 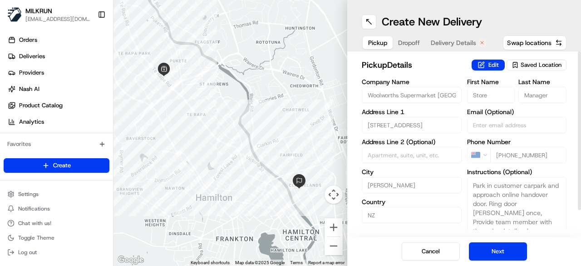 I want to click on button: Saved Location, so click(x=537, y=65).